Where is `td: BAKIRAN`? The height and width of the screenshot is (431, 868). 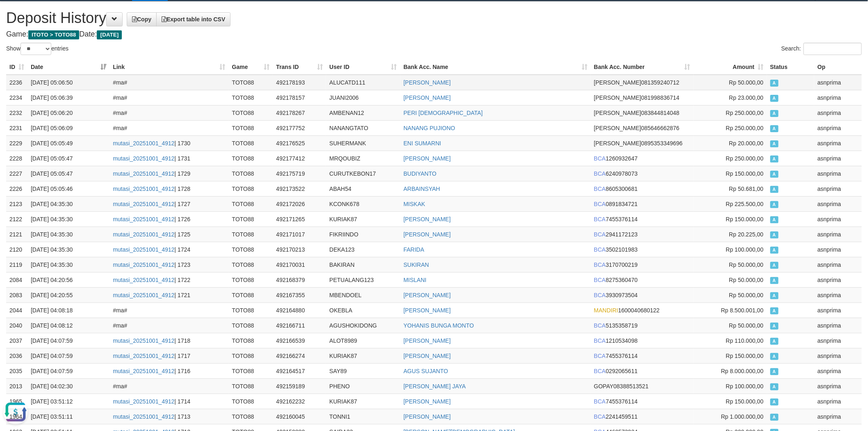
td: BAKIRAN is located at coordinates (363, 264).